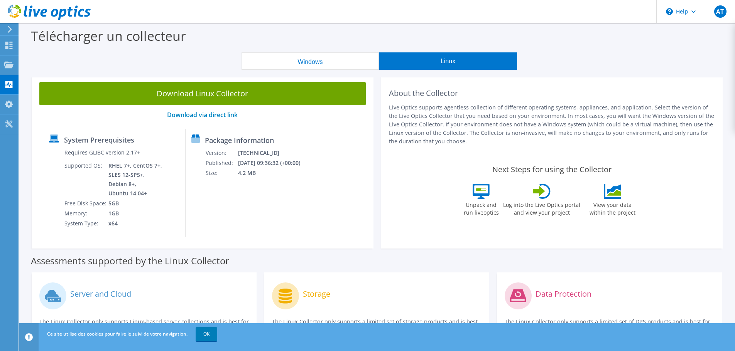 The image size is (735, 351). I want to click on td: 5GB, so click(136, 204).